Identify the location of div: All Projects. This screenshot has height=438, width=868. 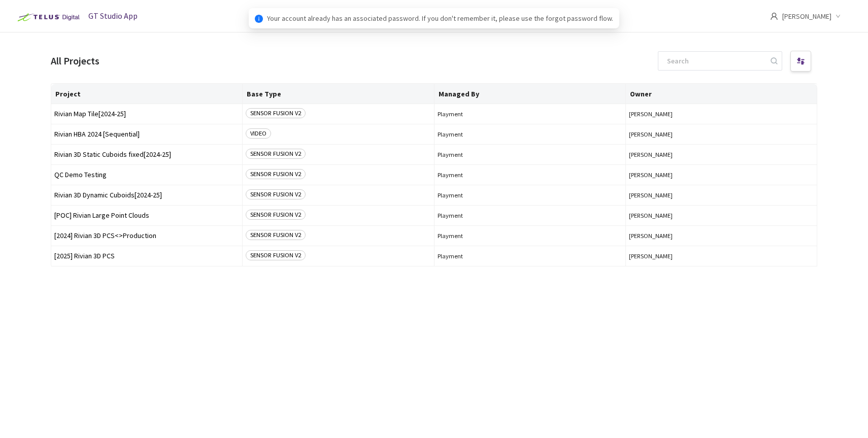
(75, 61).